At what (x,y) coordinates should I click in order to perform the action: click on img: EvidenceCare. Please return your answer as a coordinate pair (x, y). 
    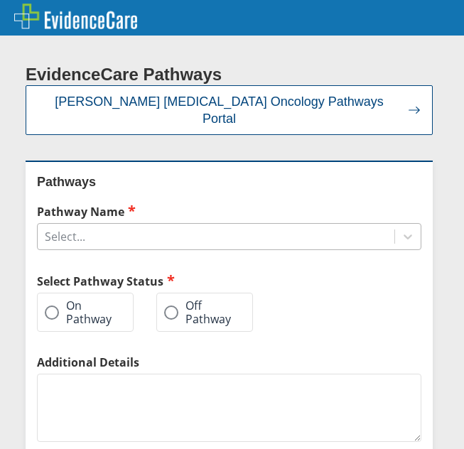
    Looking at the image, I should click on (75, 16).